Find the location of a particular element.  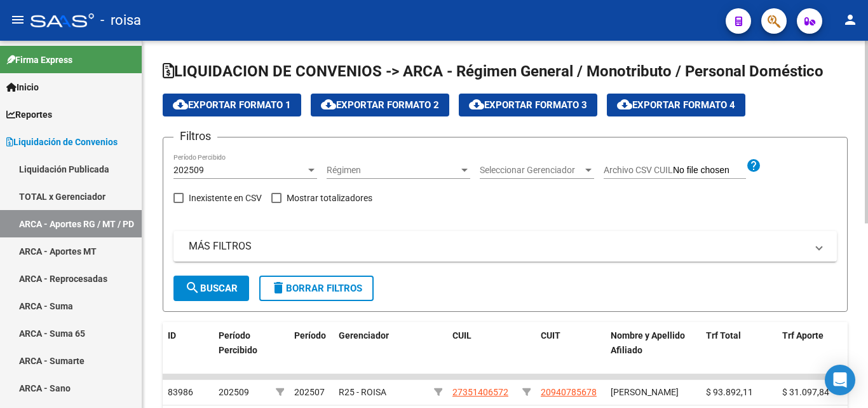

span: - roisa is located at coordinates (121, 20).